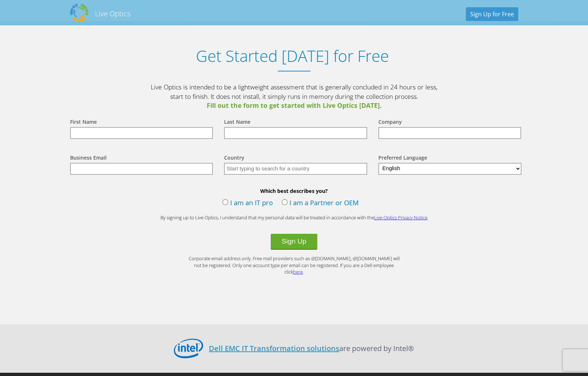 This screenshot has height=376, width=588. I want to click on img: Intel Logo, so click(189, 348).